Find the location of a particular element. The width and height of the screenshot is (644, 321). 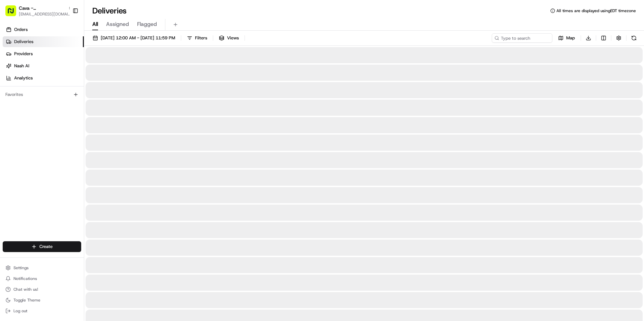

span: Orders is located at coordinates (21, 29).